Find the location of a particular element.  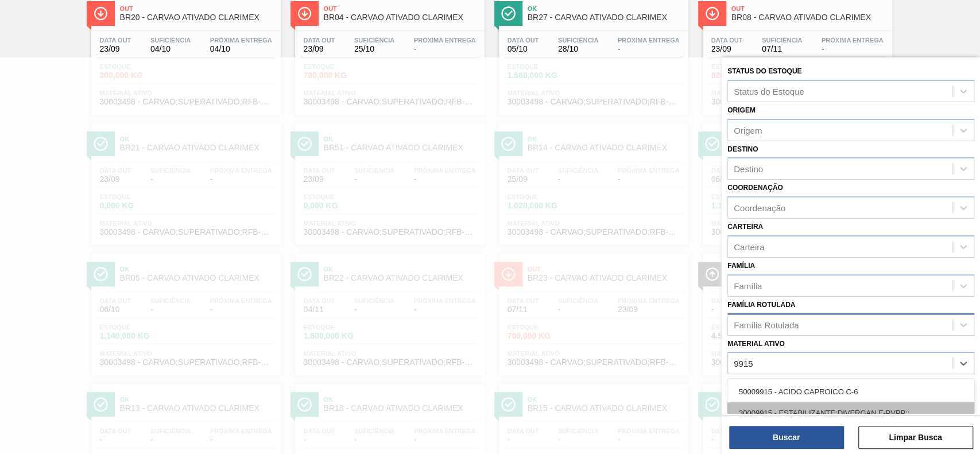

span: BR27 - CARVAO ATIVADO CLARIMEX is located at coordinates (605, 17).